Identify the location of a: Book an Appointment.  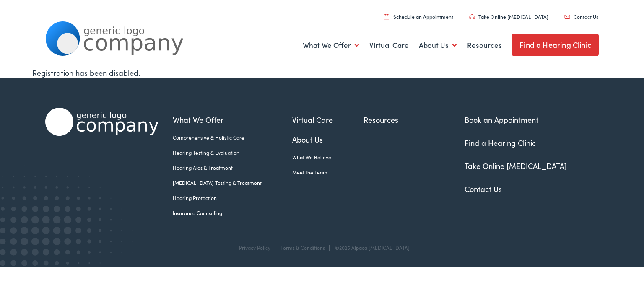
(502, 120).